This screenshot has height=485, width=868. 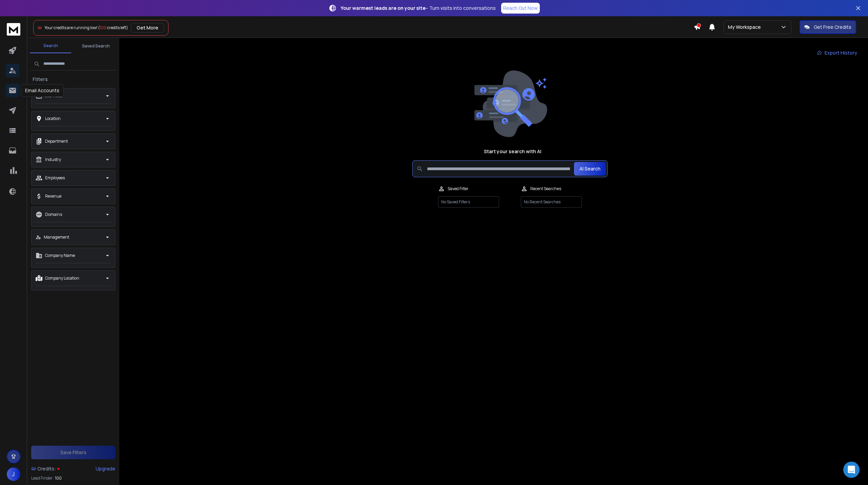 What do you see at coordinates (851, 469) in the screenshot?
I see `div: Open Intercom Messenger` at bounding box center [851, 469].